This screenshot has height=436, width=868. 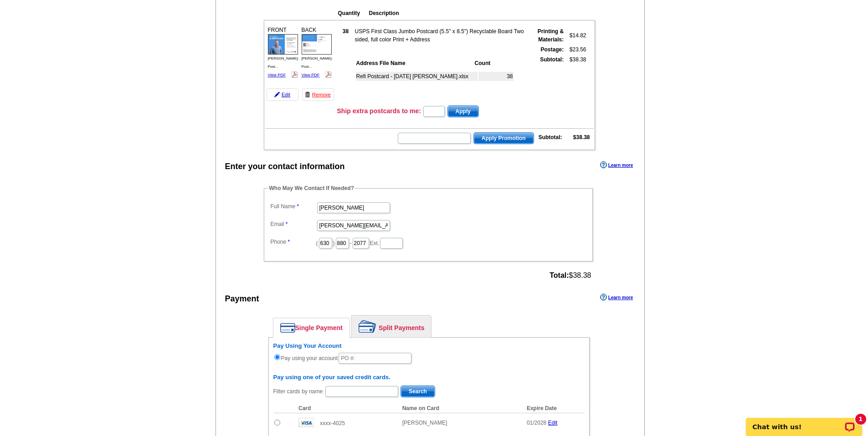 I want to click on label: Filter cards by name, so click(x=298, y=391).